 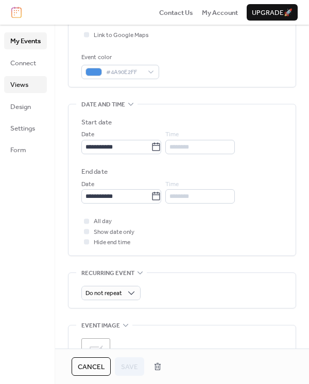 What do you see at coordinates (220, 12) in the screenshot?
I see `a: My Account` at bounding box center [220, 12].